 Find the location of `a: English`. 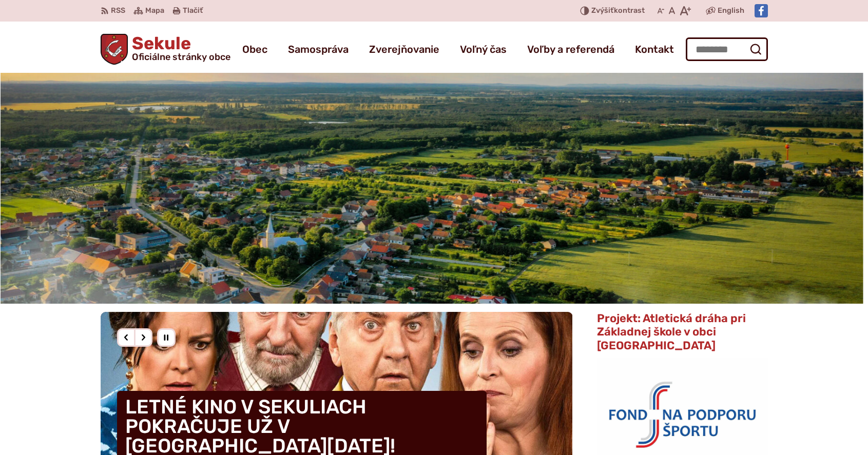

a: English is located at coordinates (731, 11).